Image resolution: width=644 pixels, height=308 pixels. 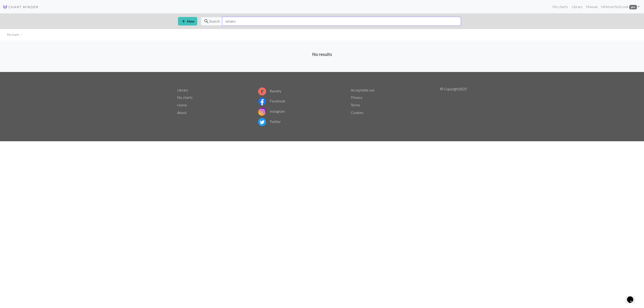 I want to click on span: Search, so click(x=215, y=21).